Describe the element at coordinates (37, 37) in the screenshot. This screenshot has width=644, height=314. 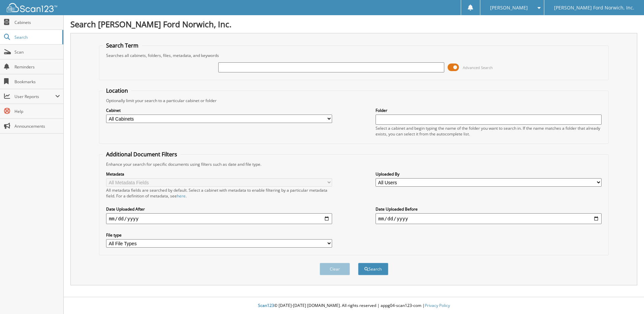
I see `span: Search` at that location.